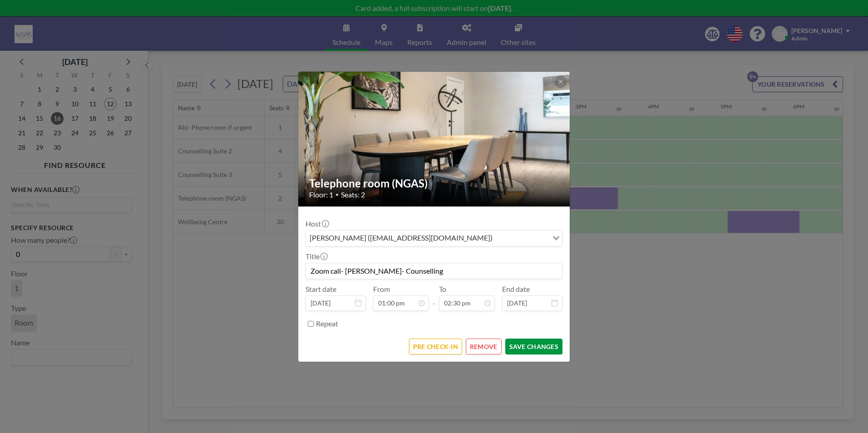 Image resolution: width=868 pixels, height=433 pixels. What do you see at coordinates (321, 290) in the screenshot?
I see `label: Start date` at bounding box center [321, 290].